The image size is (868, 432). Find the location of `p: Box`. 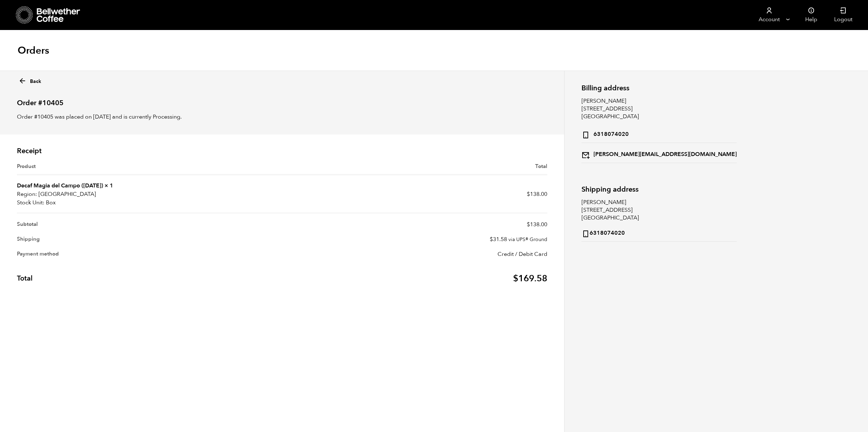

p: Box is located at coordinates (150, 203).